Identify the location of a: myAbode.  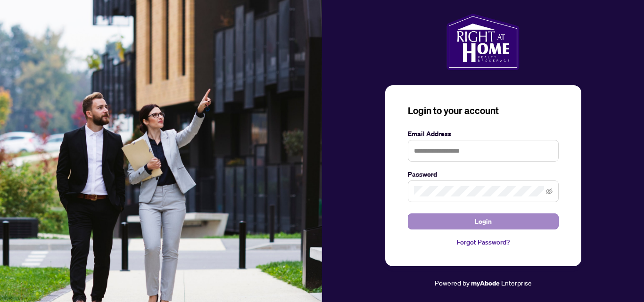
(485, 283).